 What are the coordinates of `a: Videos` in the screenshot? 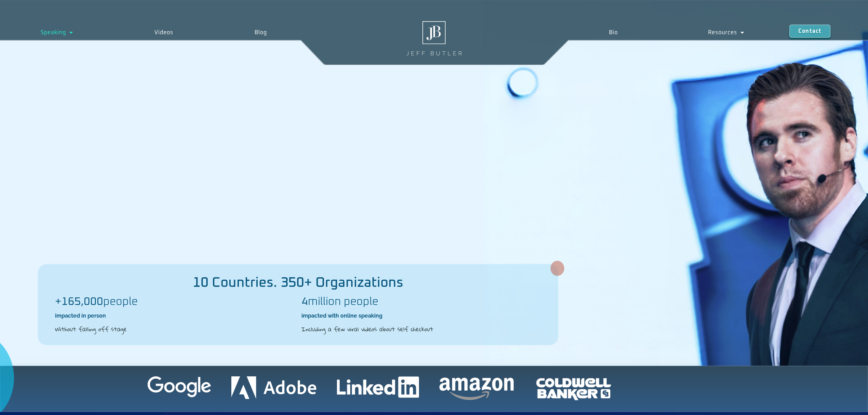 It's located at (164, 32).